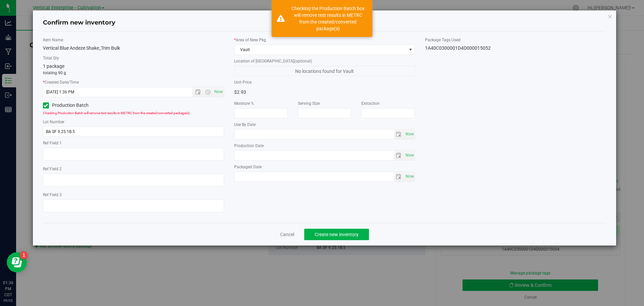  What do you see at coordinates (133, 40) in the screenshot?
I see `label: Item Name` at bounding box center [133, 40].